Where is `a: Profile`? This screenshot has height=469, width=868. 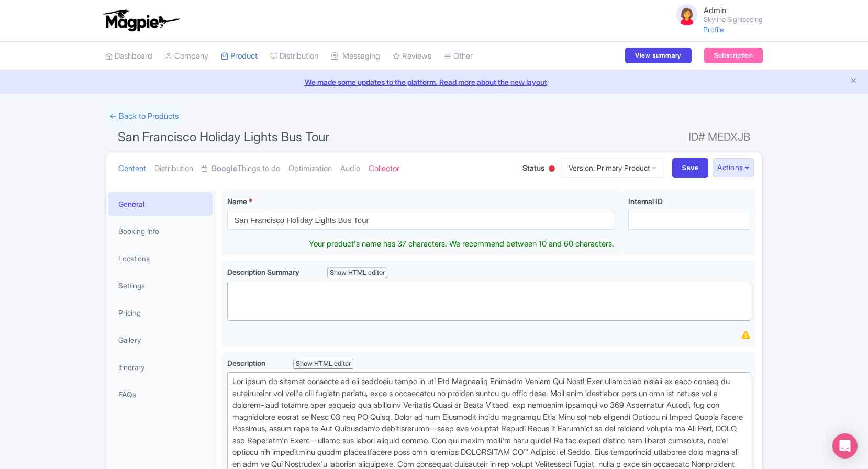
a: Profile is located at coordinates (714, 30).